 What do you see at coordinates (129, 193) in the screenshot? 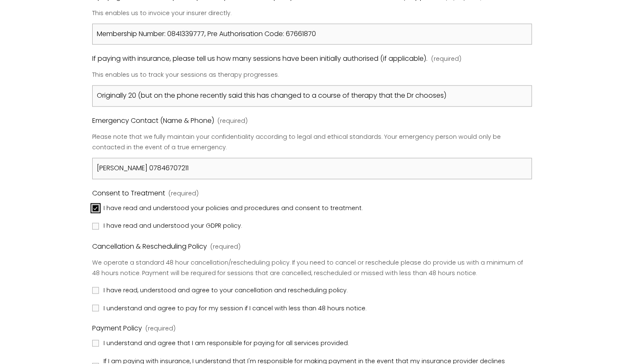
I see `span: Consent to Treatment` at bounding box center [129, 193].